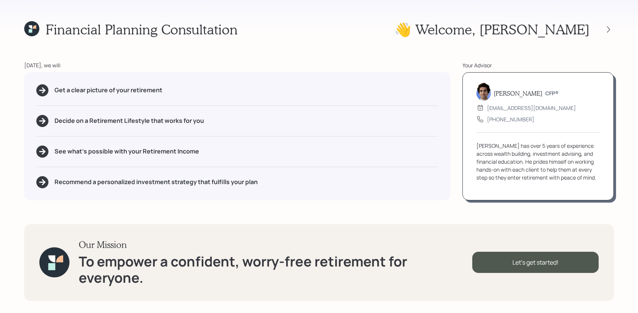 The image size is (638, 313). I want to click on div: Your Advisor, so click(538, 65).